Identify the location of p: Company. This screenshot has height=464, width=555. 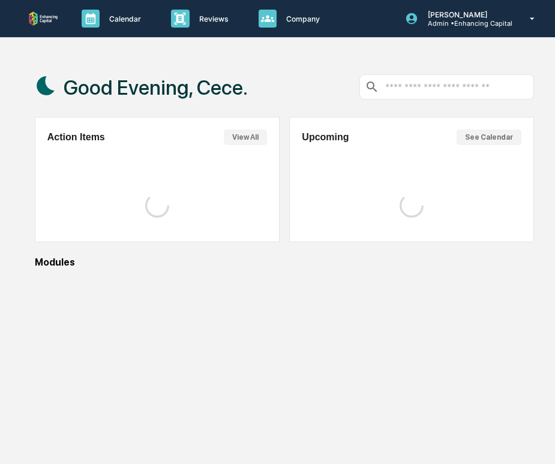
(301, 19).